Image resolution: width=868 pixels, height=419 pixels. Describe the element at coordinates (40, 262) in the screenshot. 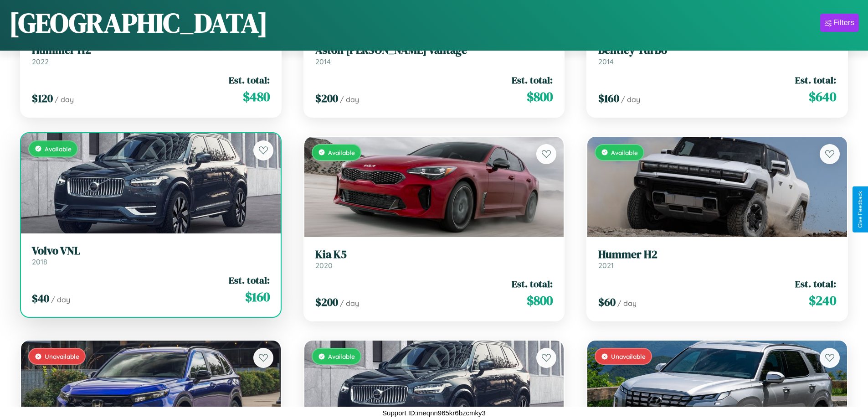

I see `span: 2018` at that location.